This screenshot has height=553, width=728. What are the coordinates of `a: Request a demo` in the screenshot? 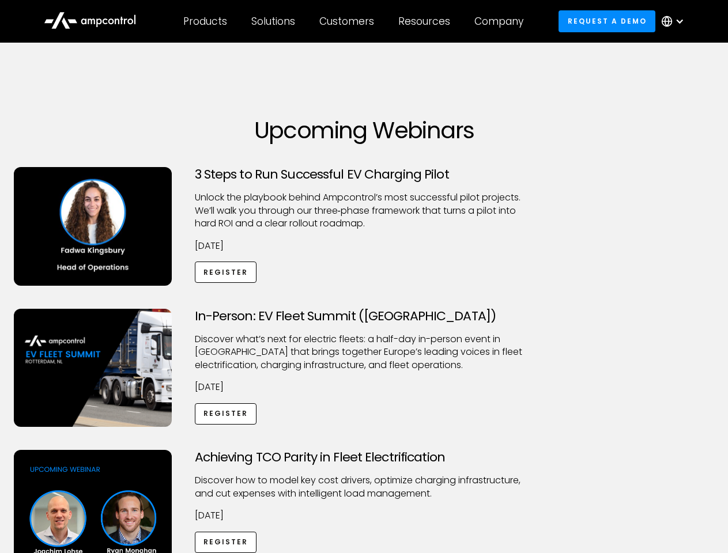 It's located at (607, 21).